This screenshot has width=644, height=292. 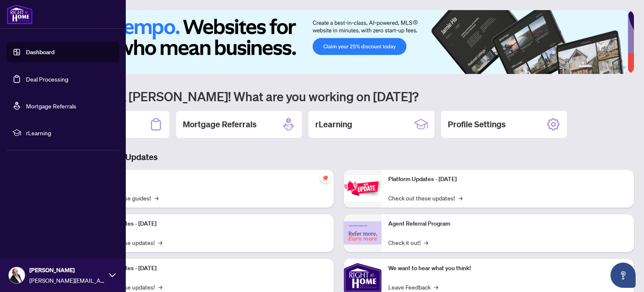 I want to click on button: 1, so click(x=585, y=67).